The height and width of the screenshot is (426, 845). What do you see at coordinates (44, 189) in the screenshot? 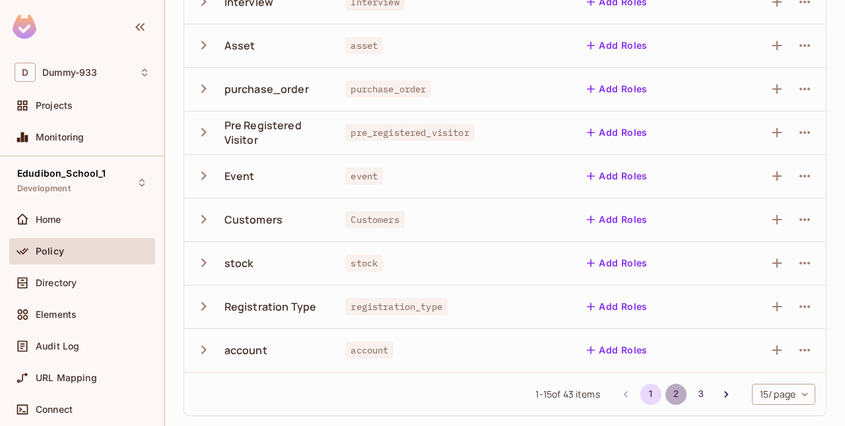
I see `span: Development` at bounding box center [44, 189].